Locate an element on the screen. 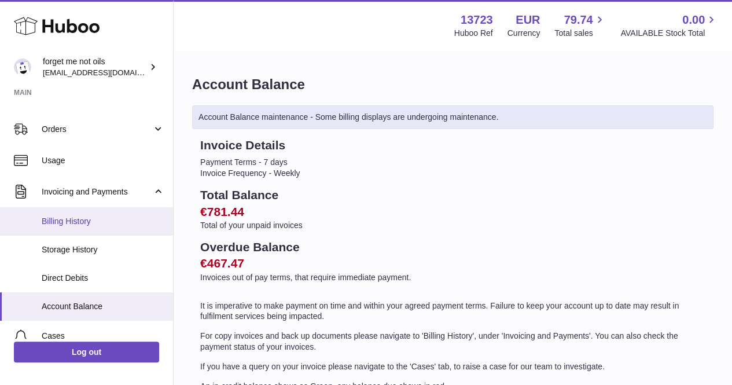 This screenshot has width=732, height=385. div: forget me not oils is located at coordinates (95, 67).